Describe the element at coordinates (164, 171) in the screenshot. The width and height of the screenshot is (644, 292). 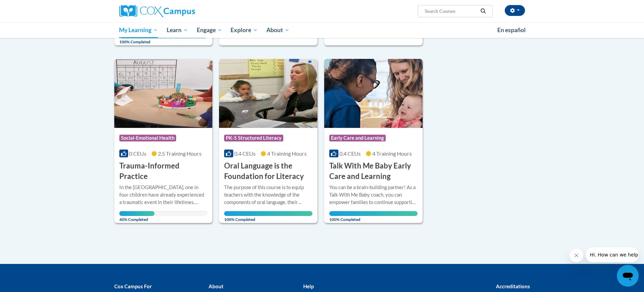
I see `h3: Trauma-Informed Practice` at that location.